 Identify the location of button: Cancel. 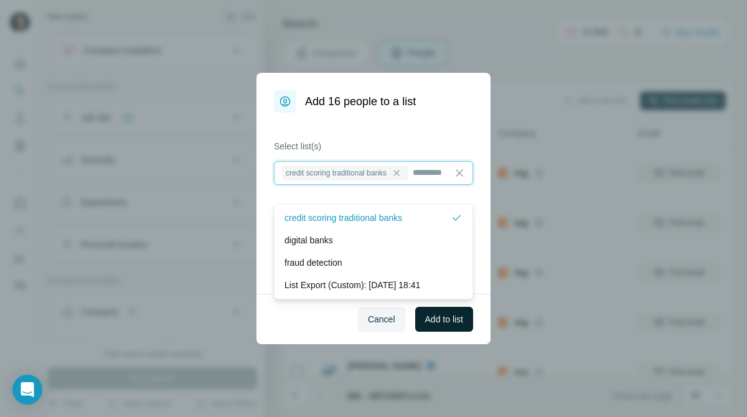
(381, 319).